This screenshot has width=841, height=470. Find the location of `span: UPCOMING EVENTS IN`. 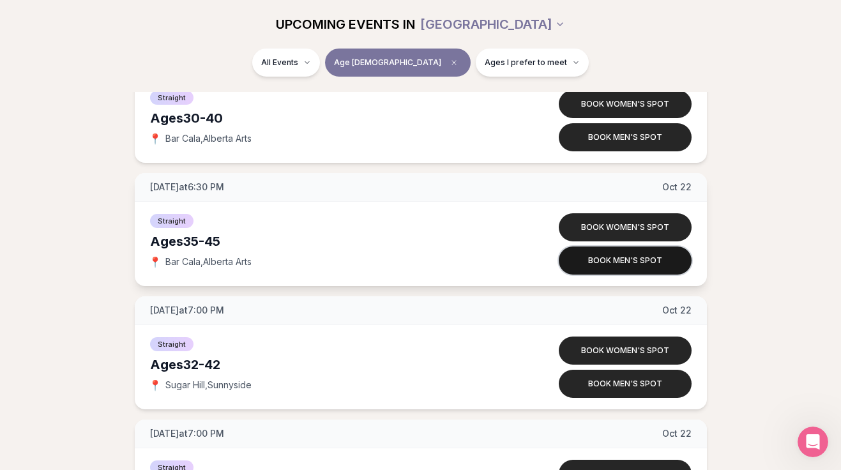

span: UPCOMING EVENTS IN is located at coordinates (346, 24).